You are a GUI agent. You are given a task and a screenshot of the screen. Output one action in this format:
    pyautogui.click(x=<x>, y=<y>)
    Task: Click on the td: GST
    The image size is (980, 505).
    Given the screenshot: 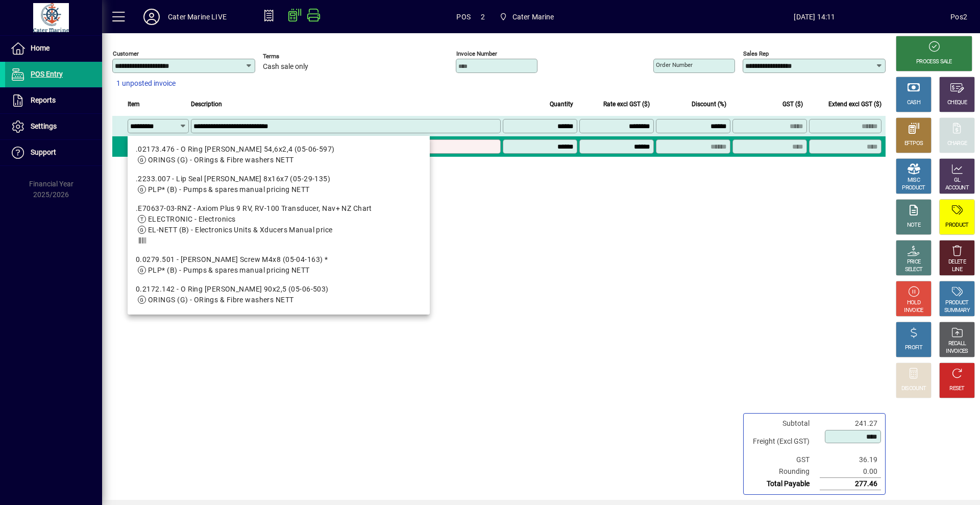 What is the action you would take?
    pyautogui.click(x=783, y=459)
    